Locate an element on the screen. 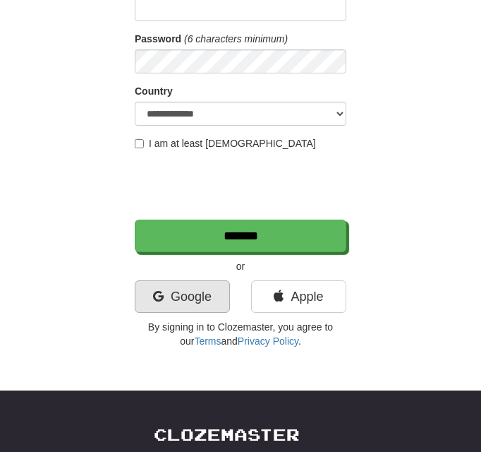 This screenshot has height=452, width=481. label: Password is located at coordinates (158, 39).